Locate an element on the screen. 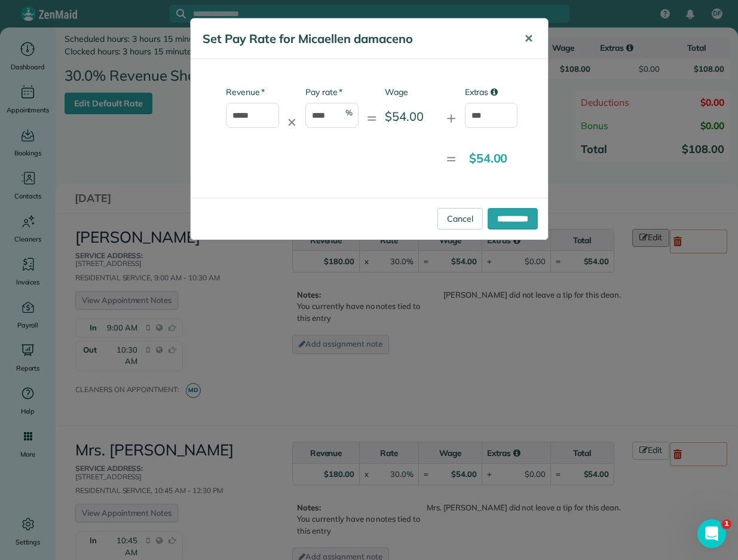  div: $54.00 is located at coordinates (411, 116).